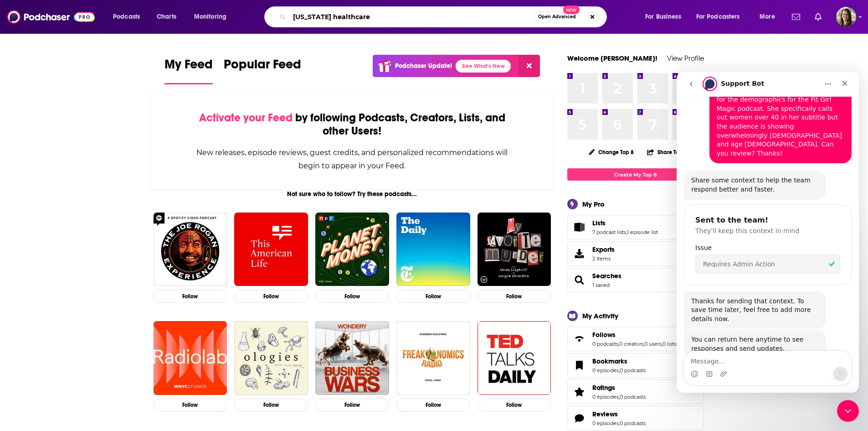 The width and height of the screenshot is (868, 431). Describe the element at coordinates (685, 58) in the screenshot. I see `a: View Profile` at that location.